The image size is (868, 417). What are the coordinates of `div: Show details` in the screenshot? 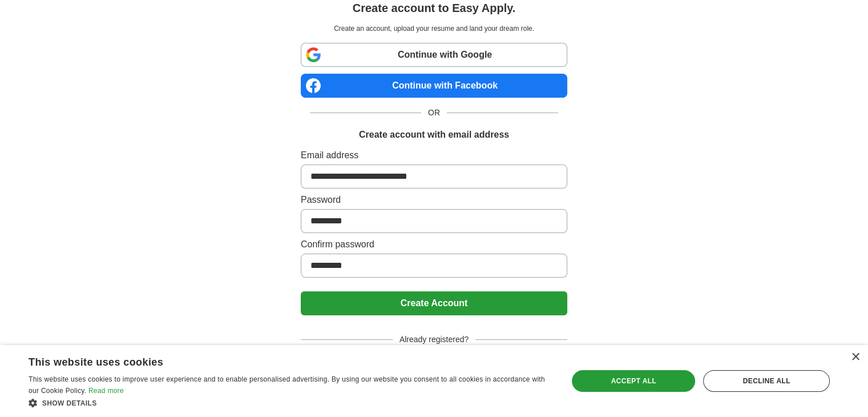 It's located at (290, 403).